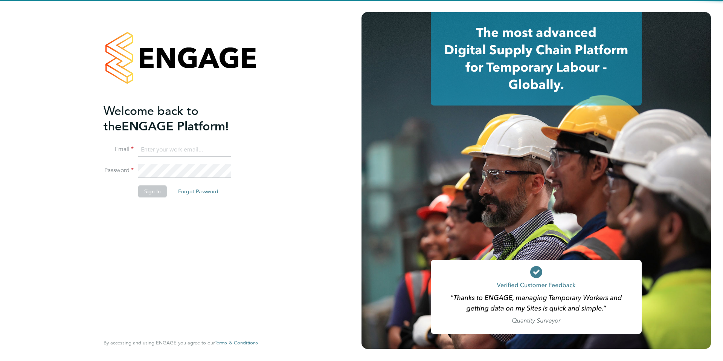 The height and width of the screenshot is (361, 723). I want to click on button: Forgot Password, so click(198, 191).